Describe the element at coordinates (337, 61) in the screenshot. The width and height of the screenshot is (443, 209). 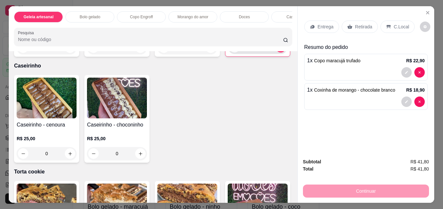
I see `span: Copo maracujá trufado` at that location.